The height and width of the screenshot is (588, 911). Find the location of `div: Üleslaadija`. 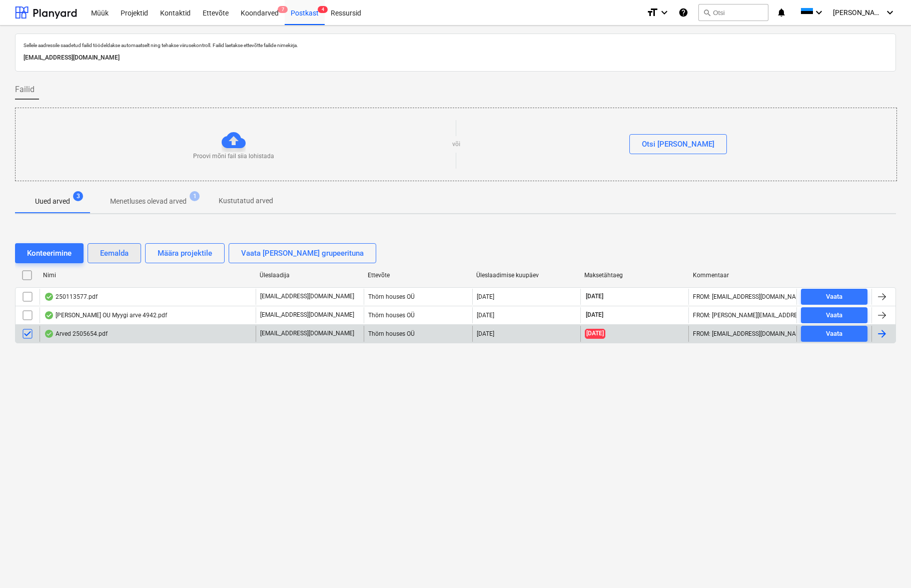

div: Üleslaadija is located at coordinates (310, 275).